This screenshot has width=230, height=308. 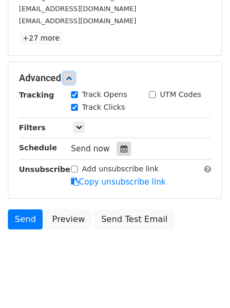 I want to click on a: Send Test Email, so click(x=134, y=219).